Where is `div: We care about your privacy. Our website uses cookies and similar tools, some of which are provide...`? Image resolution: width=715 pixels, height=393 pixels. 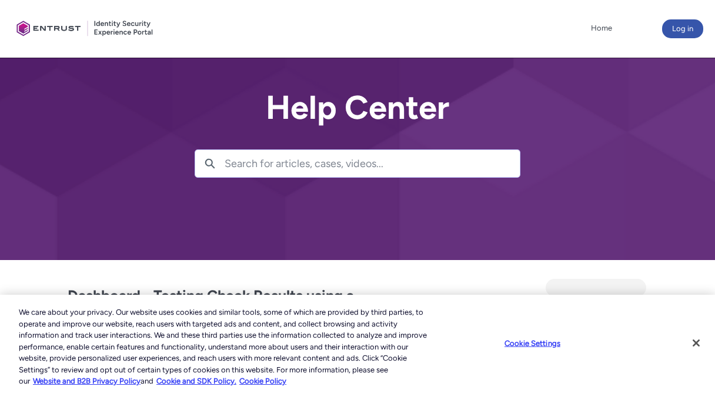 div: We care about your privacy. Our website uses cookies and similar tools, some of which are provide... is located at coordinates (224, 346).